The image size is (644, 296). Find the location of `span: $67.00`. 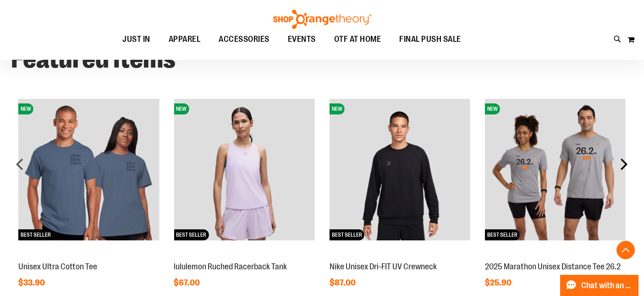

span: $67.00 is located at coordinates (187, 282).